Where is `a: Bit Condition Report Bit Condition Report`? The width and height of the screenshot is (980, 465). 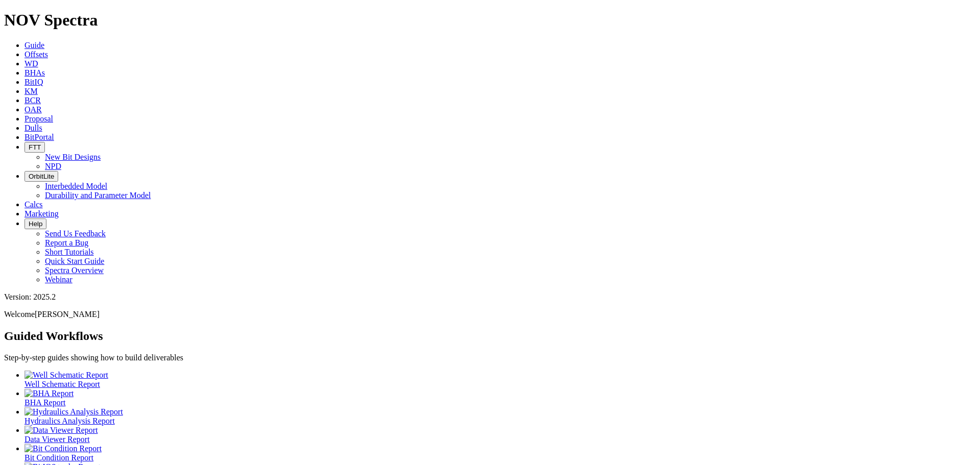 a: Bit Condition Report Bit Condition Report is located at coordinates (501, 453).